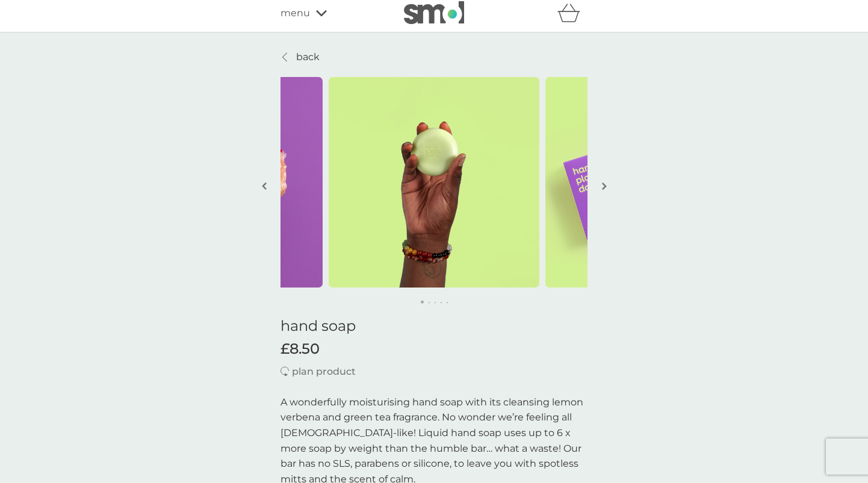  Describe the element at coordinates (604, 186) in the screenshot. I see `img: right-arrow.svg` at that location.